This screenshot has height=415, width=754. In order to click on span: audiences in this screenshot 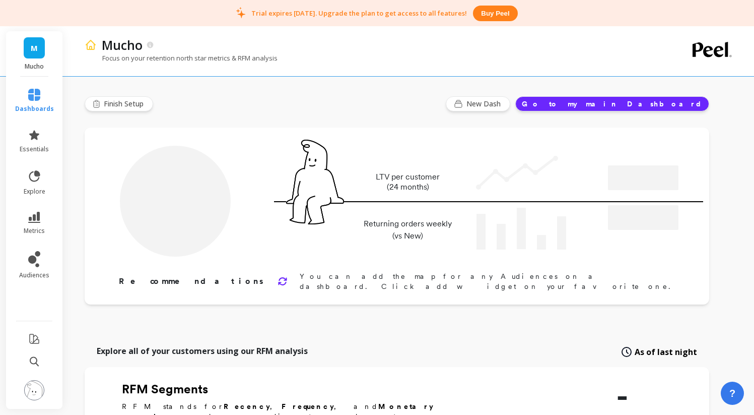, I will do `click(34, 275)`.